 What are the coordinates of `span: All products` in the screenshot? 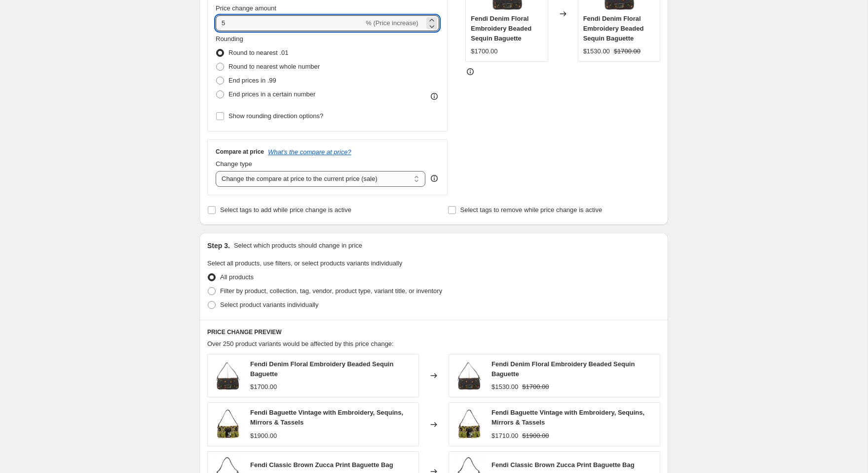 It's located at (237, 277).